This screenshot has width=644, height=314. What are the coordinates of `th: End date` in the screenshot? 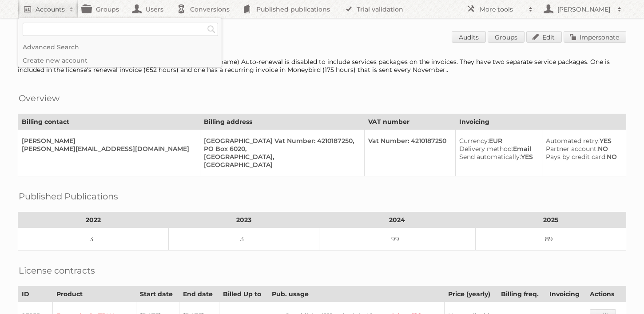 It's located at (200, 294).